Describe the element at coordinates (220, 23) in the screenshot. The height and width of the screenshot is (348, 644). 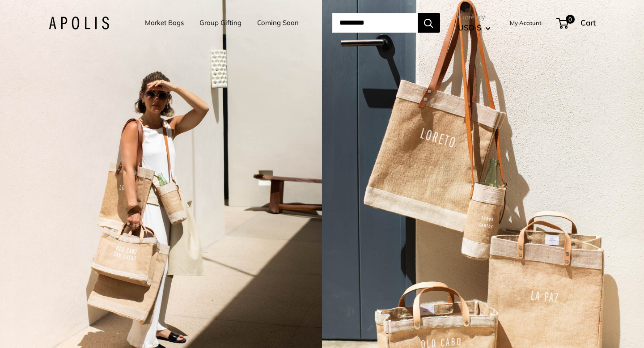
I see `a: Group Gifting` at that location.